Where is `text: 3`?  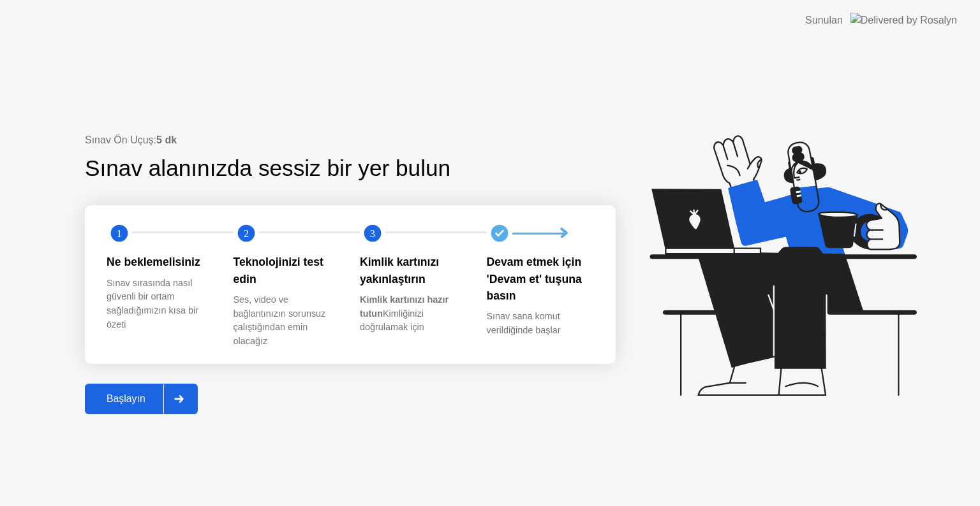 text: 3 is located at coordinates (372, 233).